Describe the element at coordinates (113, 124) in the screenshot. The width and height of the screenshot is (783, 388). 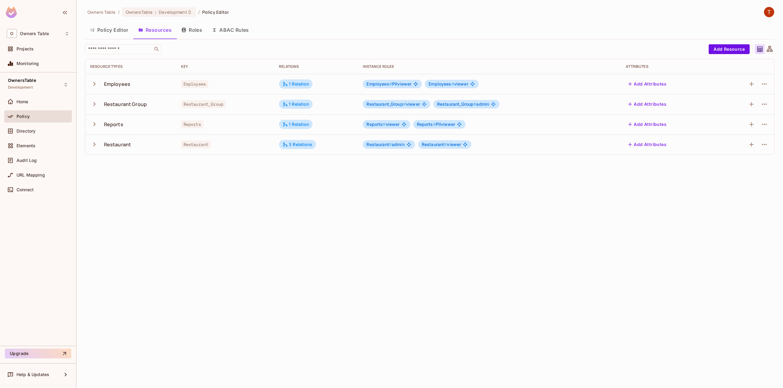
I see `div: Reports` at that location.